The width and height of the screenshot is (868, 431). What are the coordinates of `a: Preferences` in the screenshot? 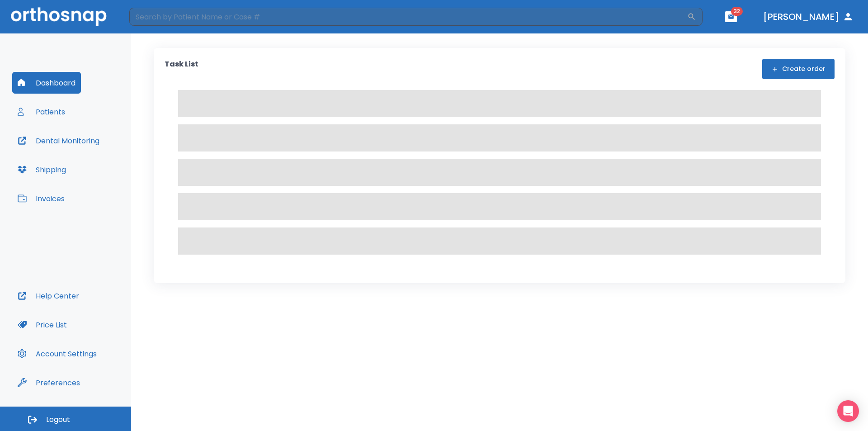 It's located at (49, 383).